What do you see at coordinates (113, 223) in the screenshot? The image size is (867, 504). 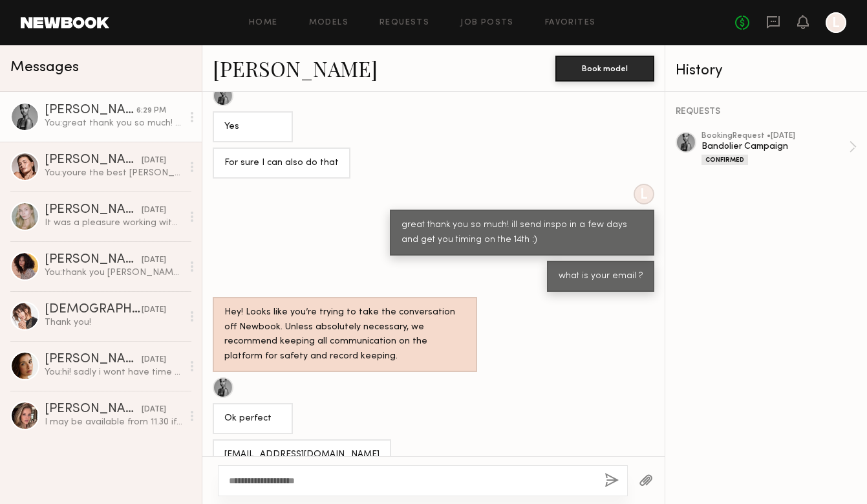 I see `div: It was a pleasure working with all of you😊💕 Hope to see you again soon!` at bounding box center [113, 223].